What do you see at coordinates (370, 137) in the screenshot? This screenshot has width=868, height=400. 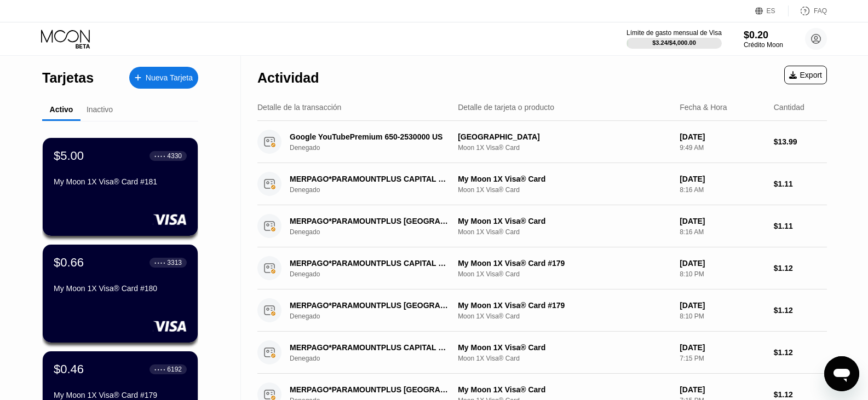 I see `div: Google YouTubePremium 650-2530000 US` at bounding box center [370, 137].